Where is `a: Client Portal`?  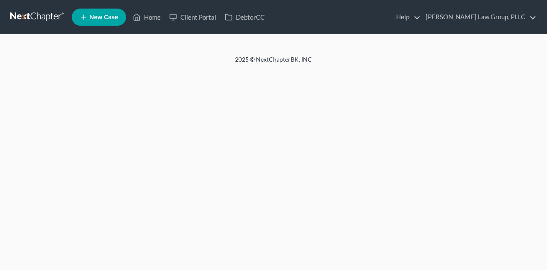 a: Client Portal is located at coordinates (193, 17).